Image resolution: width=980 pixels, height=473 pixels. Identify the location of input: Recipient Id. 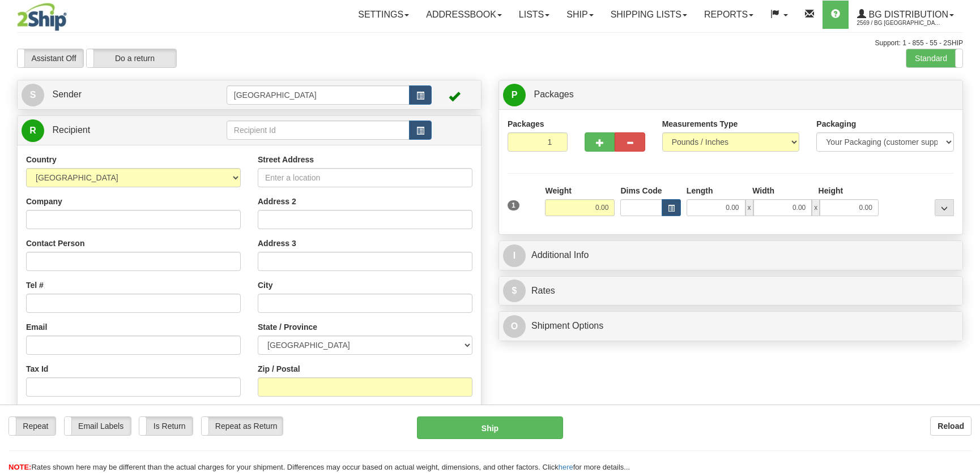
(318, 130).